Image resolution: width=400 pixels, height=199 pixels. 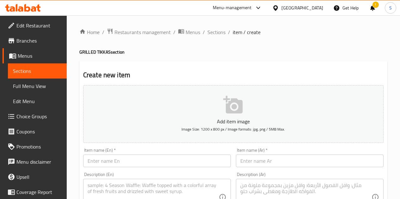 I want to click on h2: Create new item, so click(x=233, y=75).